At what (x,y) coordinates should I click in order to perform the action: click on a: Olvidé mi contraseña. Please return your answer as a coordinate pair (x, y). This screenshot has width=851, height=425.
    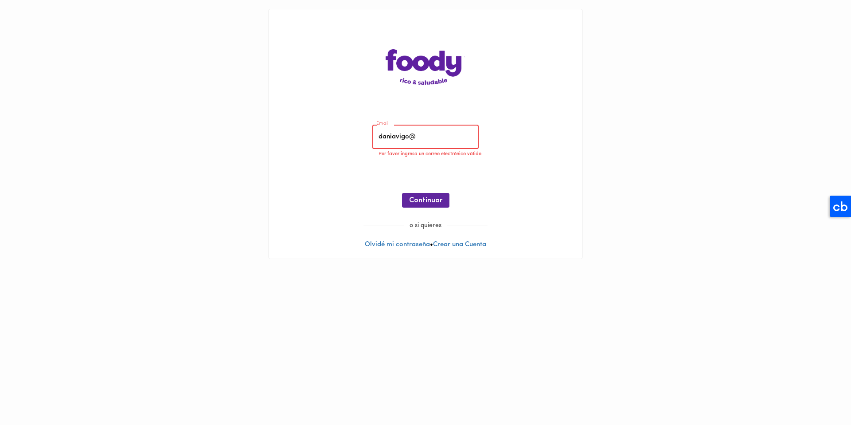
    Looking at the image, I should click on (397, 244).